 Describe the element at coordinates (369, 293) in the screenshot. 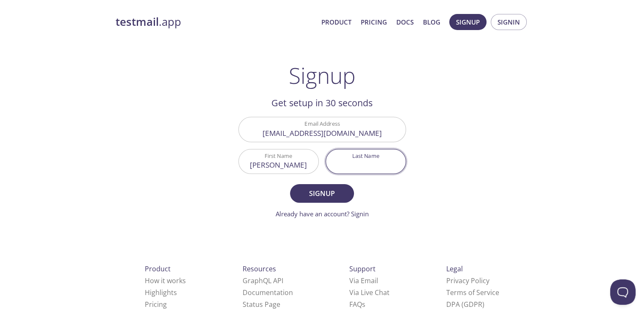

I see `a: Via Live Chat` at that location.